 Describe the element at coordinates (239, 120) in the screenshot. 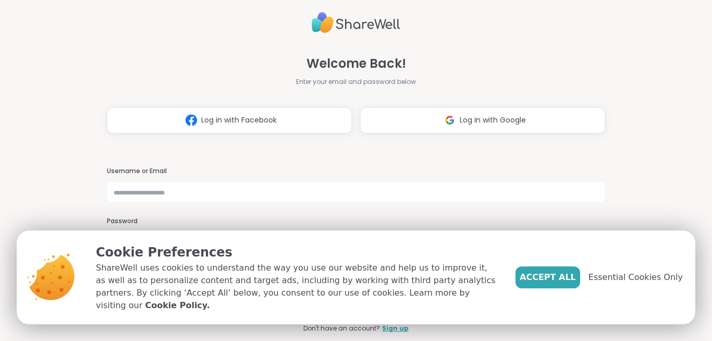

I see `span: Log in with Facebook` at that location.